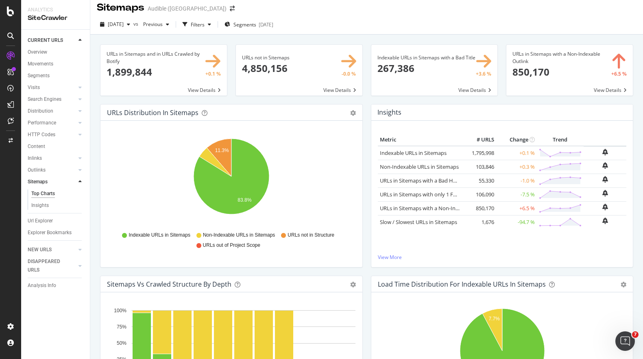  What do you see at coordinates (52, 99) in the screenshot?
I see `a: Search Engines` at bounding box center [52, 99].